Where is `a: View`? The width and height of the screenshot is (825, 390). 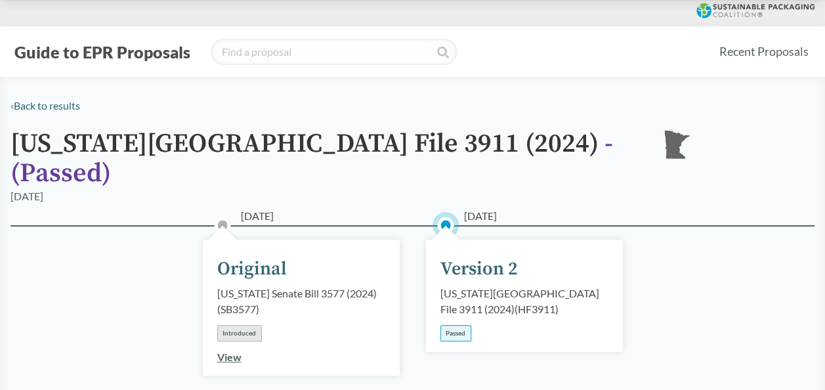
a: View is located at coordinates (229, 356).